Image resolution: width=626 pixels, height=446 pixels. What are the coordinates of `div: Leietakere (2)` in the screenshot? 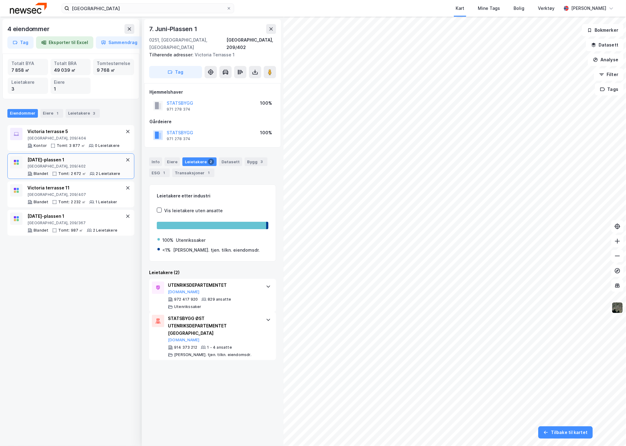 It's located at (213, 273).